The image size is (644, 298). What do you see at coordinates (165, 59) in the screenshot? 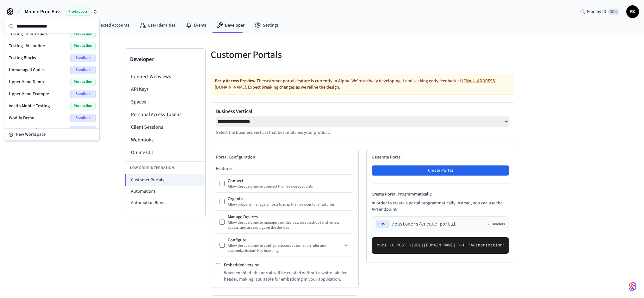
I see `h3: Developer` at bounding box center [165, 59].